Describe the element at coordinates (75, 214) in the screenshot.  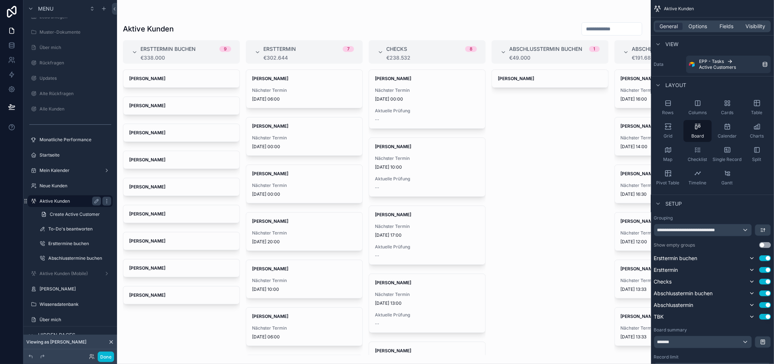
I see `span: Create Active Customer` at that location.